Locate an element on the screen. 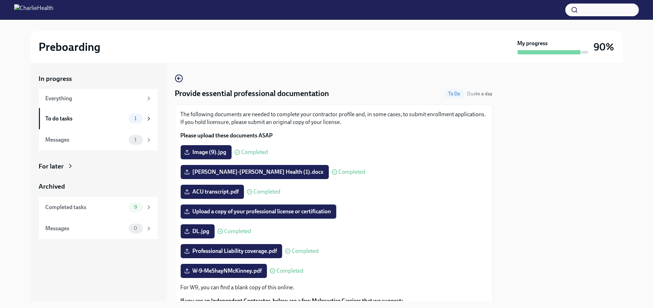 Image resolution: width=653 pixels, height=308 pixels. p: For W9, you can find a blank copy of this online. is located at coordinates (334, 288).